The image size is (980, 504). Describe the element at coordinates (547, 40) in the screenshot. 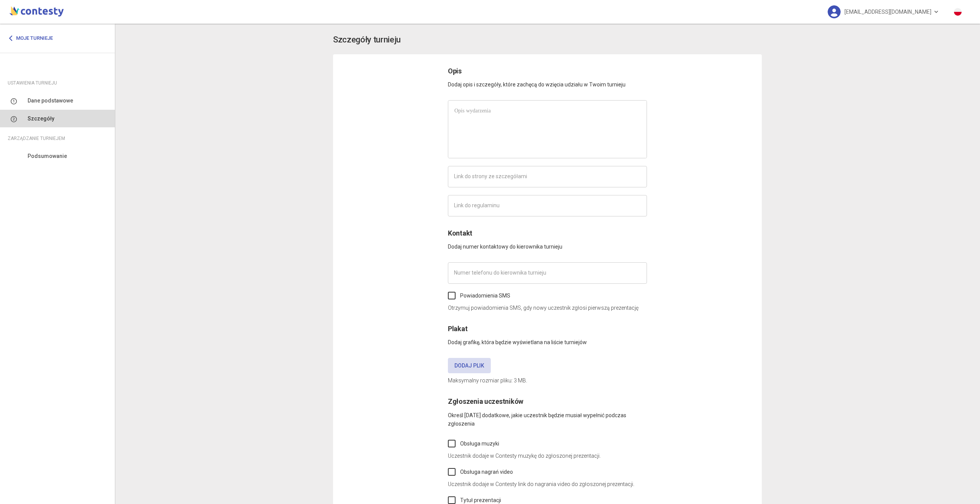

I see `app-title: settings-details.title` at that location.